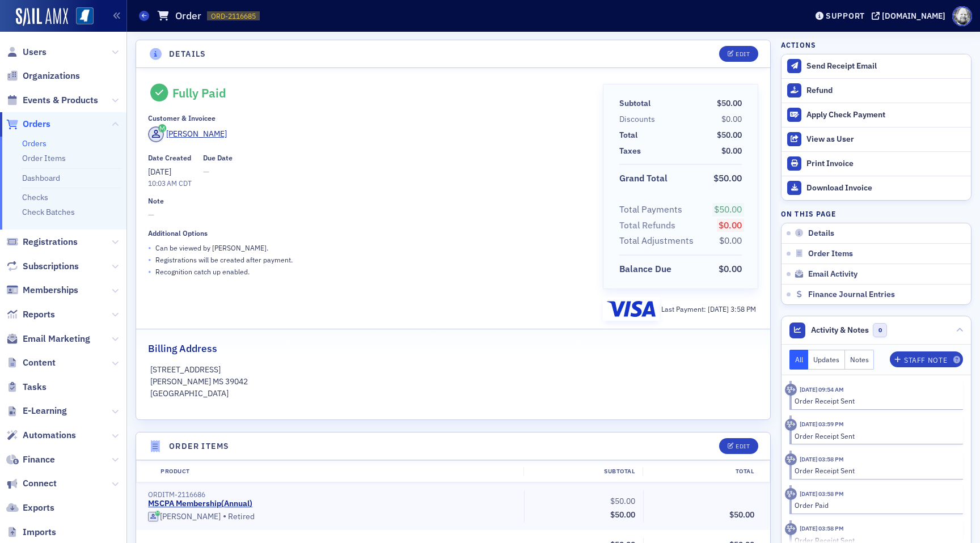 This screenshot has width=980, height=543. What do you see at coordinates (658, 241) in the screenshot?
I see `span: Total Adjustments` at bounding box center [658, 241].